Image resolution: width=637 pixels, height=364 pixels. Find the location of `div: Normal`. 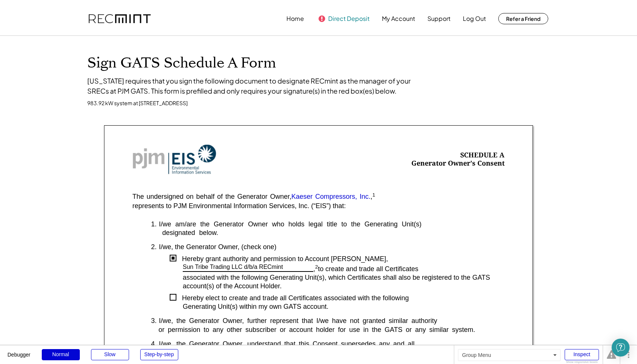

div: Normal is located at coordinates (61, 354).